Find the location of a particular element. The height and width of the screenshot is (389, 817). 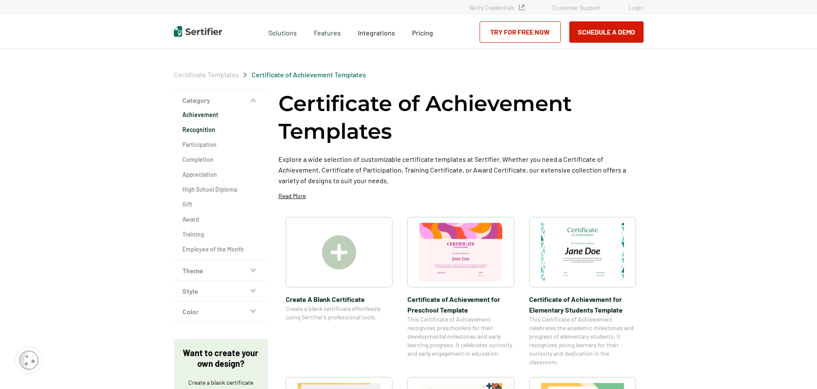

h2: Training is located at coordinates (221, 234).